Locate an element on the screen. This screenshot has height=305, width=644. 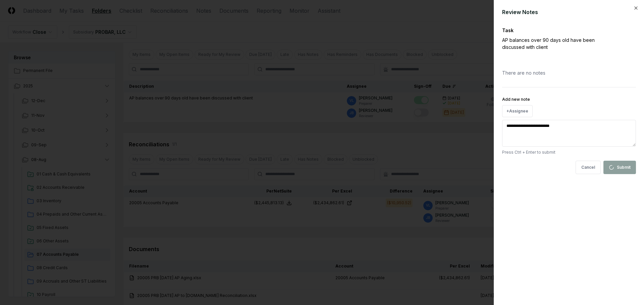
div: Task is located at coordinates (569, 30).